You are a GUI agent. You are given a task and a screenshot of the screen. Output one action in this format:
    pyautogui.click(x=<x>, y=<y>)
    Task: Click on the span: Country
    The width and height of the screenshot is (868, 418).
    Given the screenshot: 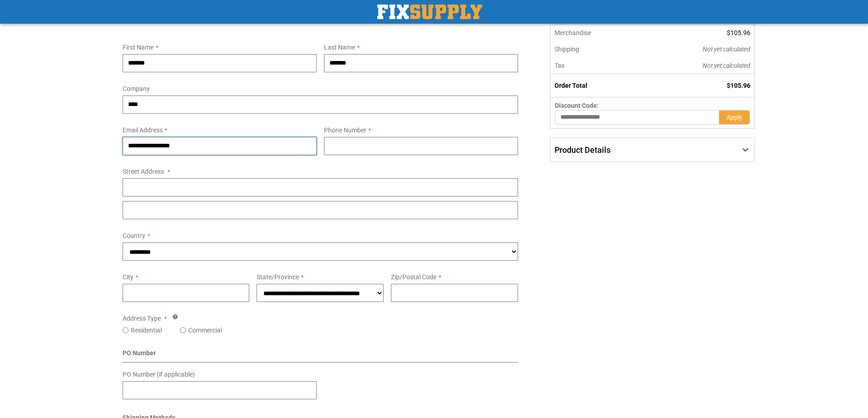 What is the action you would take?
    pyautogui.click(x=134, y=236)
    